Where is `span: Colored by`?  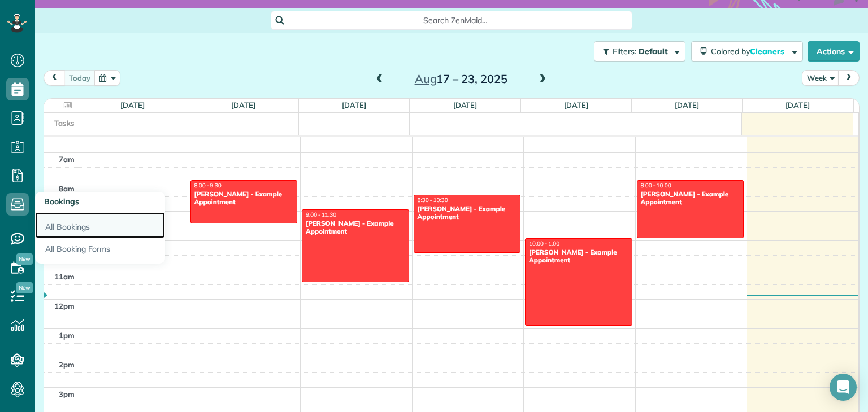 span: Colored by is located at coordinates (749, 52).